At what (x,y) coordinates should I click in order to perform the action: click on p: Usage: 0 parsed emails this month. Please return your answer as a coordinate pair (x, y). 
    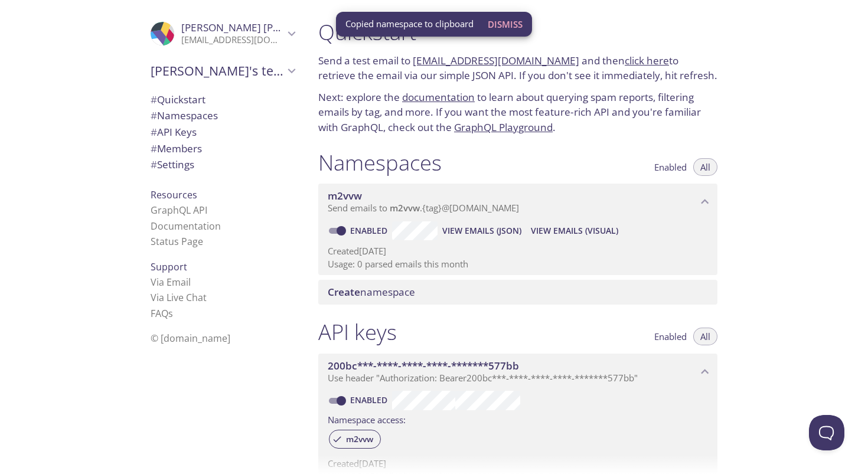
    Looking at the image, I should click on (518, 264).